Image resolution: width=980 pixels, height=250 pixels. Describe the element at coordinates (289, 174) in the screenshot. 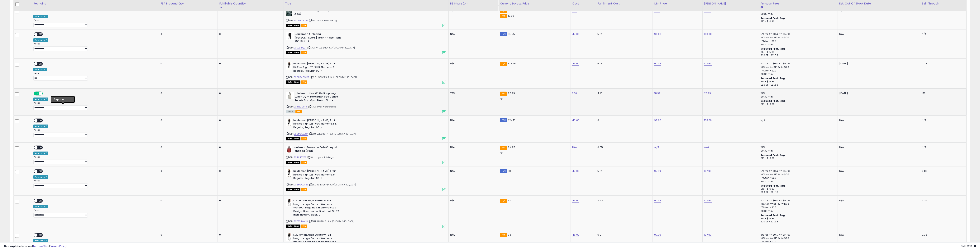

I see `img: 31lx4JaHA+L._SL40_.jpg` at that location.